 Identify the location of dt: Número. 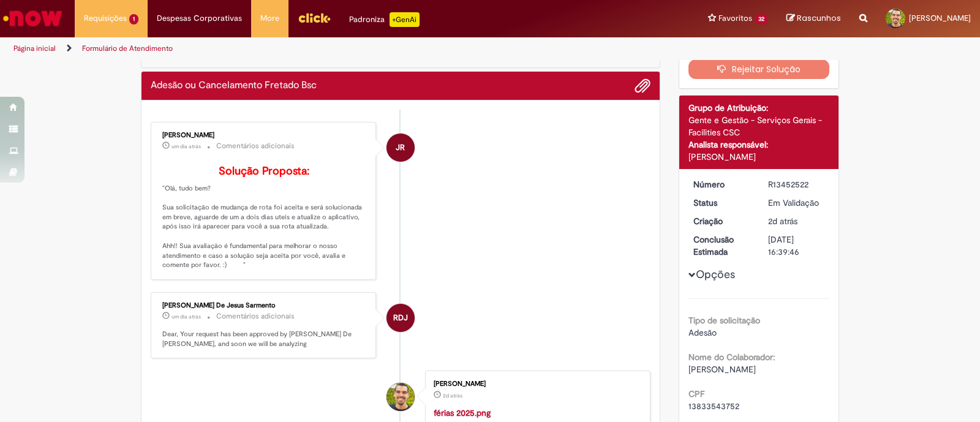
(722, 185).